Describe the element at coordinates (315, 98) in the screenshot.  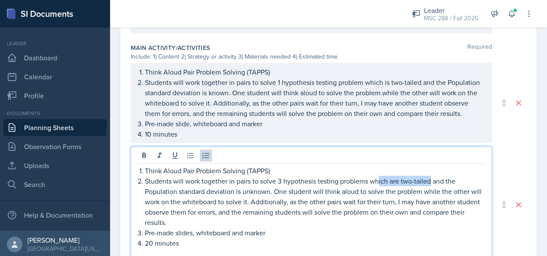
I see `p: Students will work together in pairs to solve 1 hypothesis testing problem which is two-tailed an...` at that location.